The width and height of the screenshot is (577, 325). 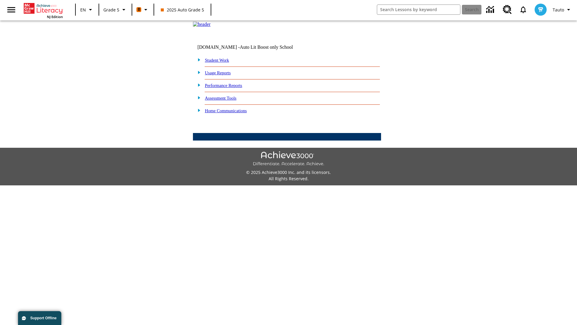 I want to click on img: Achieve3000 Differentiate Accelerate Achieve, so click(x=289, y=159).